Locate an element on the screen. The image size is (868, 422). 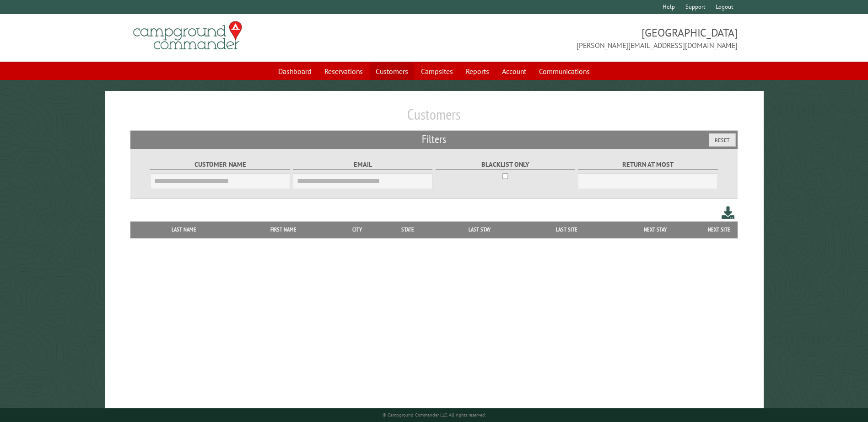
a: Customers is located at coordinates (392, 72).